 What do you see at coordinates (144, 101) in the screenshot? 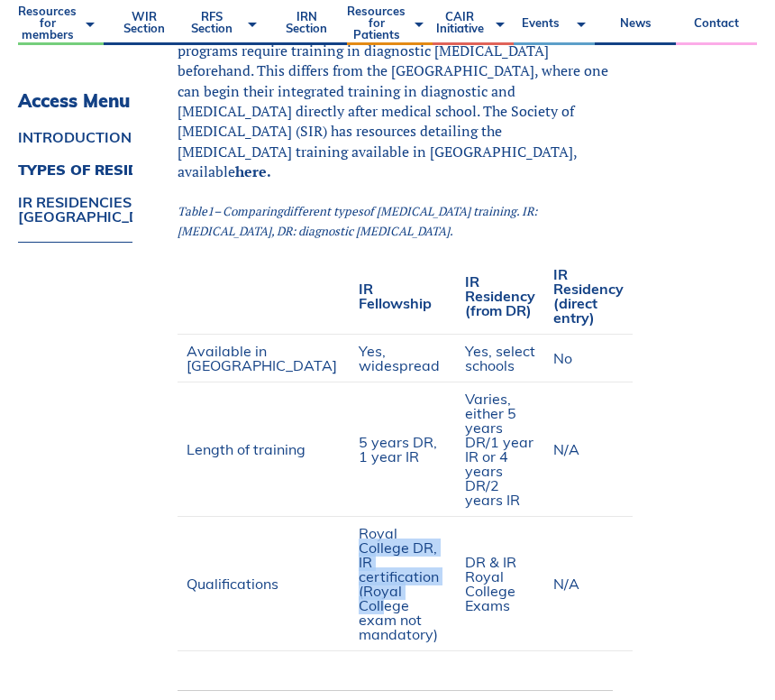
I see `h3: Access Menu` at bounding box center [144, 101].